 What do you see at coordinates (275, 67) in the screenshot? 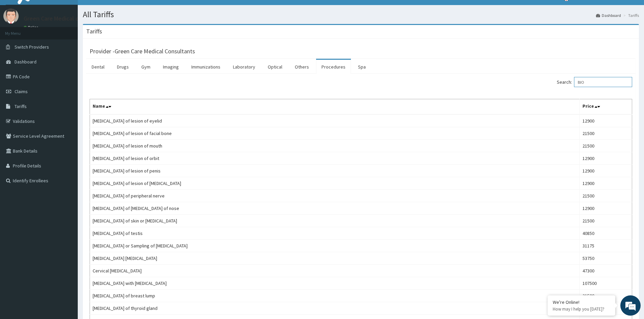
I see `a: Optical` at bounding box center [275, 67].